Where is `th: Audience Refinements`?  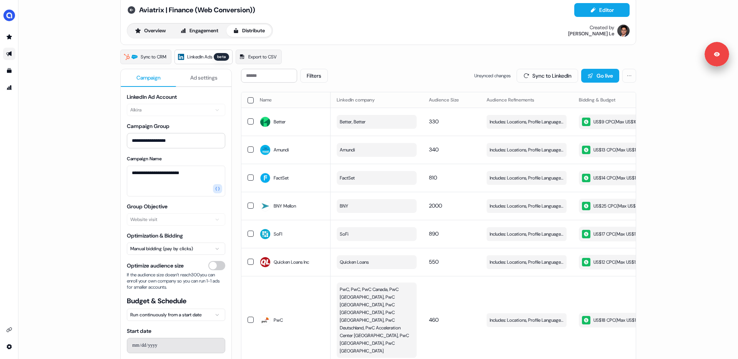
th: Audience Refinements is located at coordinates (527, 100).